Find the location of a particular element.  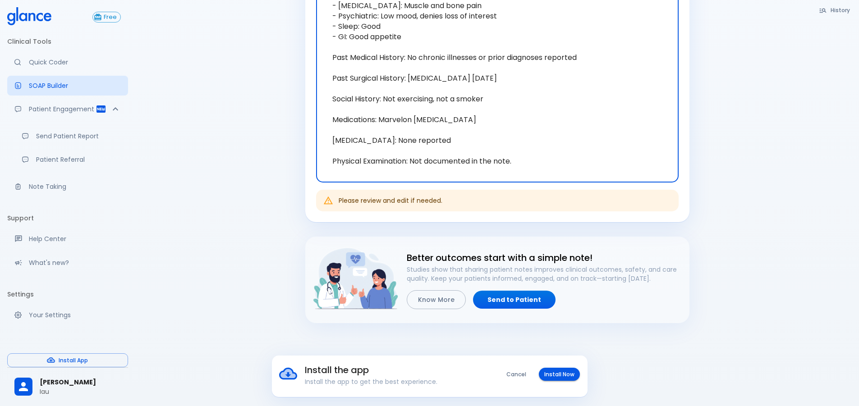

a: Send to Patient is located at coordinates (514, 300).